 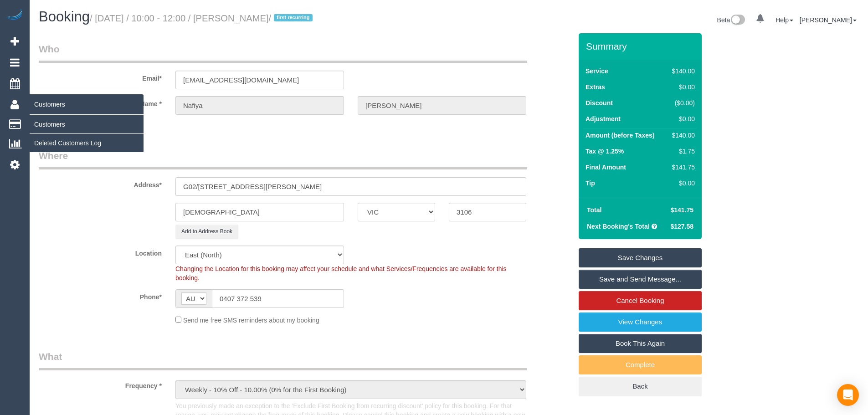 I want to click on span: Changing the Location for this booking may affect your schedule and what Services/Frequencies are..., so click(x=341, y=273).